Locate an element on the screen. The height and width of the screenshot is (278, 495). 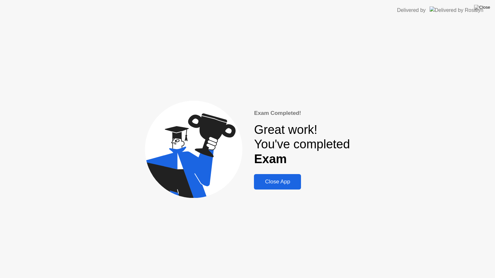
div: Close App is located at coordinates (278, 182).